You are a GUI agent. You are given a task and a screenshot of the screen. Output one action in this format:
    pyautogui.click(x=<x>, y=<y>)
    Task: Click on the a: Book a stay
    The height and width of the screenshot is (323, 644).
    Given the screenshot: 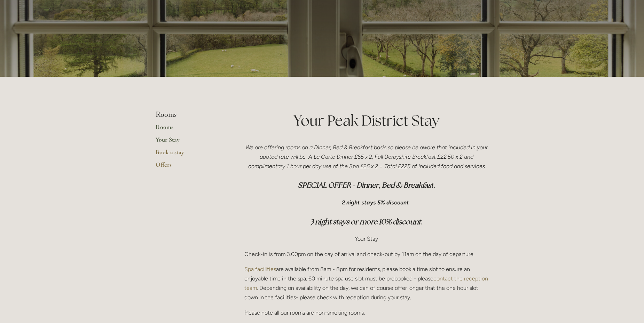 What is the action you would take?
    pyautogui.click(x=189, y=155)
    